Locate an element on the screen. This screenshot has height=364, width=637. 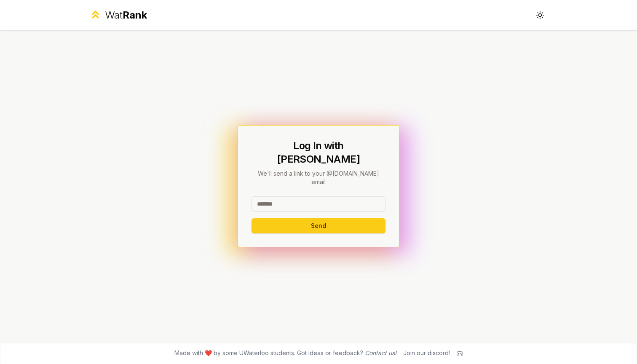
a: Contact us! is located at coordinates (381, 353).